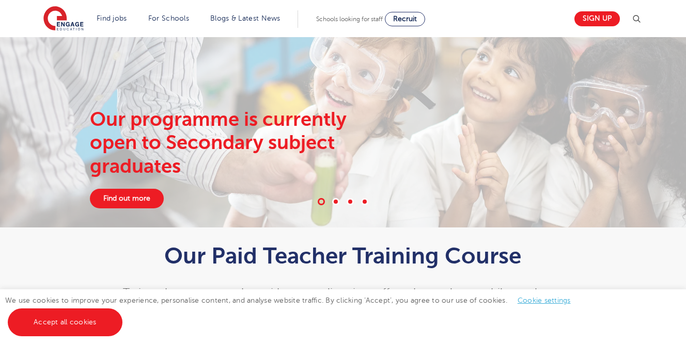 Image resolution: width=686 pixels, height=345 pixels. Describe the element at coordinates (168, 18) in the screenshot. I see `a: For Schools` at that location.